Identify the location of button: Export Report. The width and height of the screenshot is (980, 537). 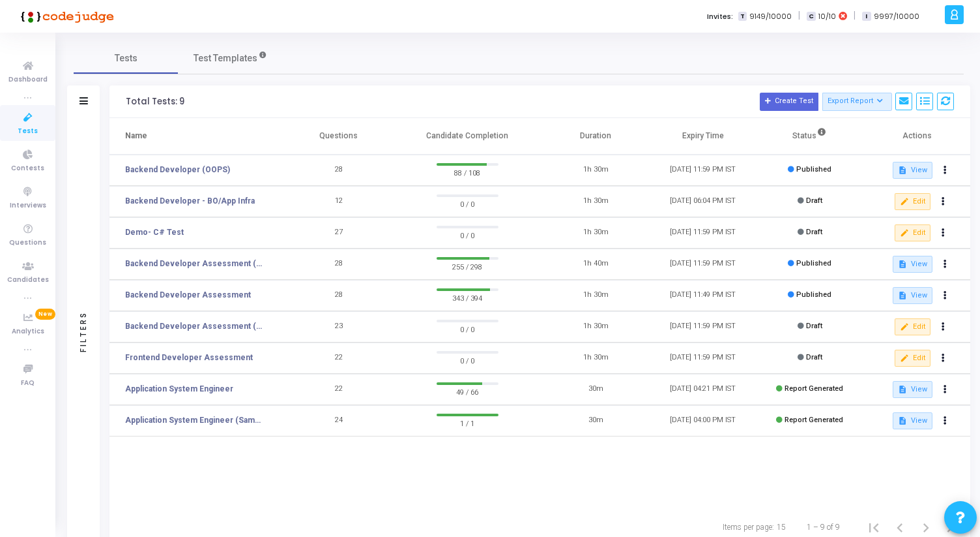
(857, 101).